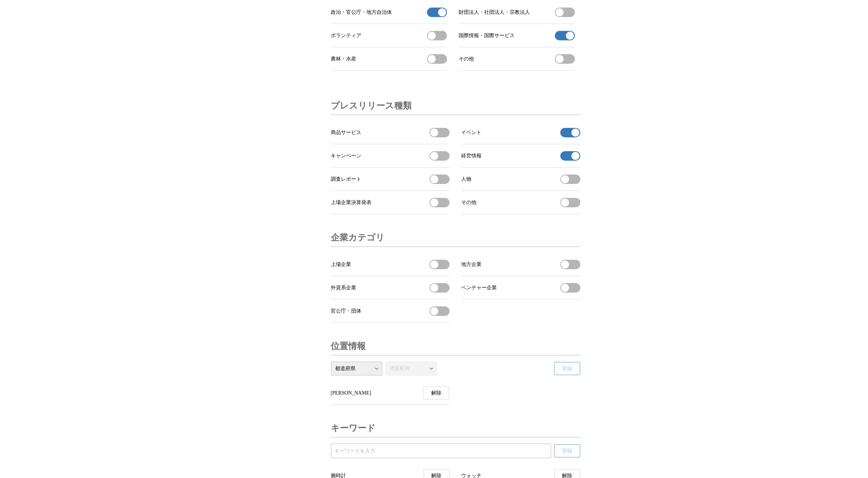 This screenshot has height=478, width=868. Describe the element at coordinates (411, 369) in the screenshot. I see `select: 市区町村` at that location.